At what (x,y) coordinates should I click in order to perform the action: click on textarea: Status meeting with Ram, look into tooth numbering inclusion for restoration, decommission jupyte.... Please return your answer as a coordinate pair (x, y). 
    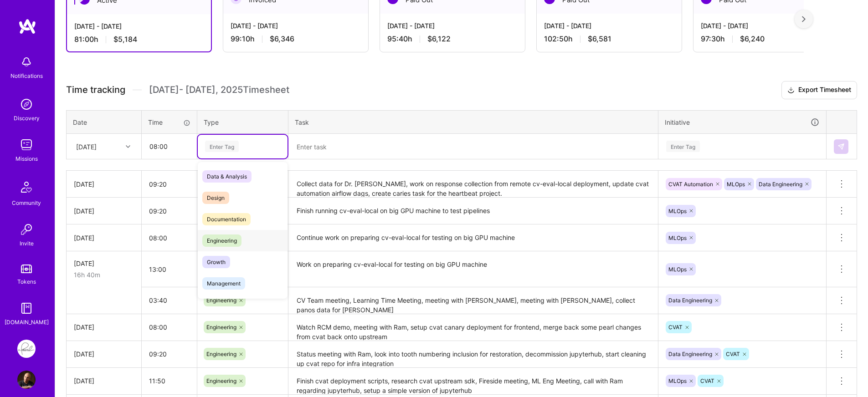
    Looking at the image, I should click on (473, 354).